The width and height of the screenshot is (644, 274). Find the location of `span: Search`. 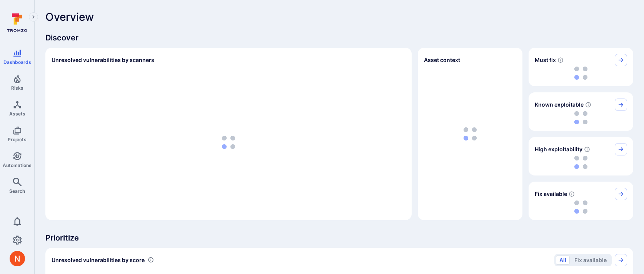

span: Search is located at coordinates (17, 191).